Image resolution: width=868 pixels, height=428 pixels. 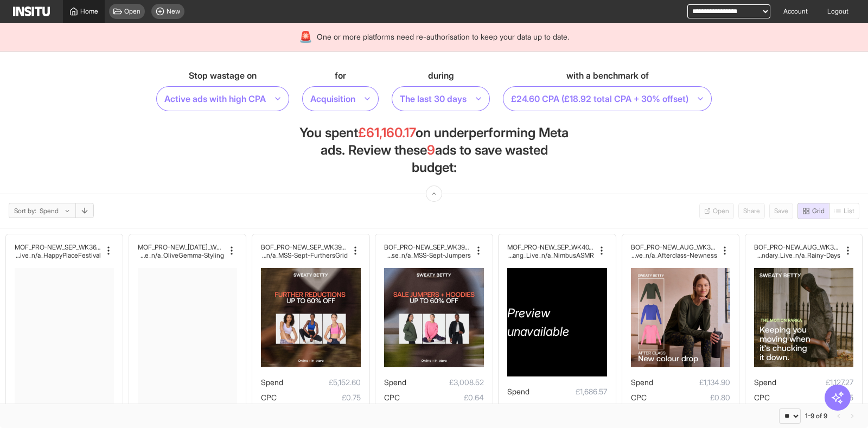 I want to click on div: MOF_PRO-NEW_SEP_WK40_Video_30sUnder_WeatherWhatever_MultiCat_MultiFran_GangGang_Live_n/a_NimbusASMR, so click(x=550, y=251).